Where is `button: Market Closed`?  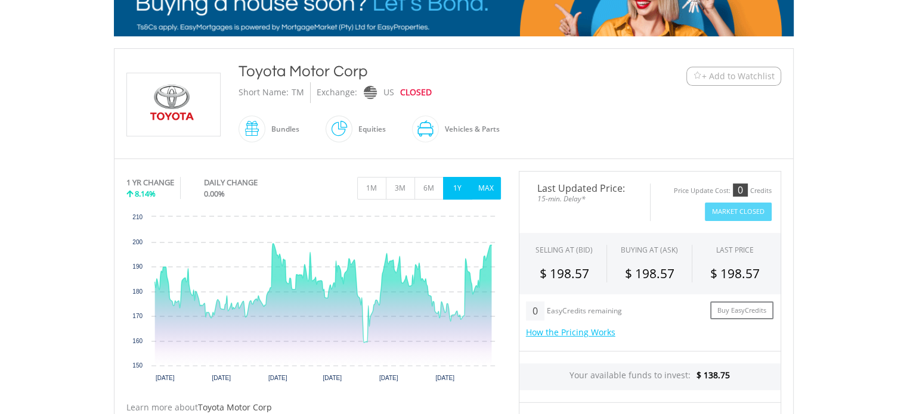 button: Market Closed is located at coordinates (738, 212).